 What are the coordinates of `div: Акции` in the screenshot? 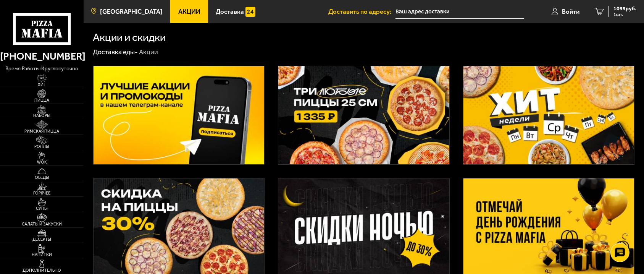 It's located at (148, 52).